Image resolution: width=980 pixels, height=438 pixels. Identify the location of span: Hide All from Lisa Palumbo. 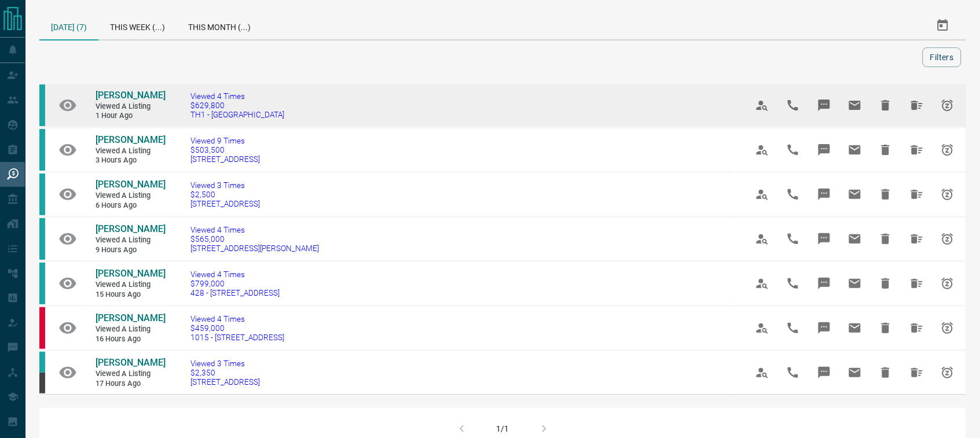
(916, 239).